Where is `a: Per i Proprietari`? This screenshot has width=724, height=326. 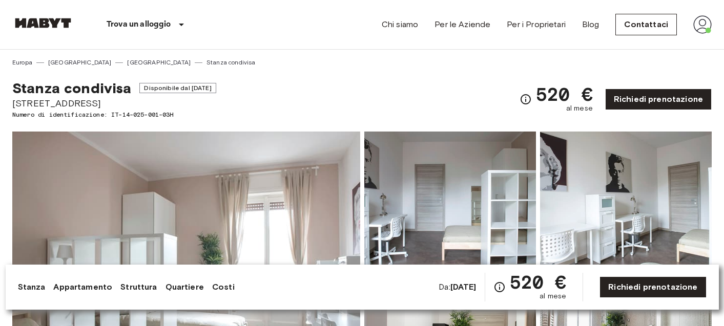 a: Per i Proprietari is located at coordinates (536, 25).